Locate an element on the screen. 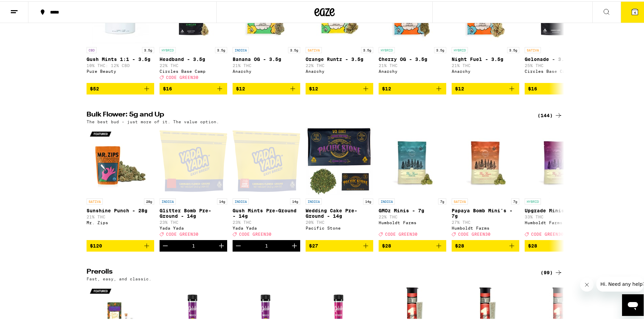 This screenshot has width=644, height=320. a: Open page for Wedding Cake Pre-Ground - 14g from Pacific Stone is located at coordinates (339, 182).